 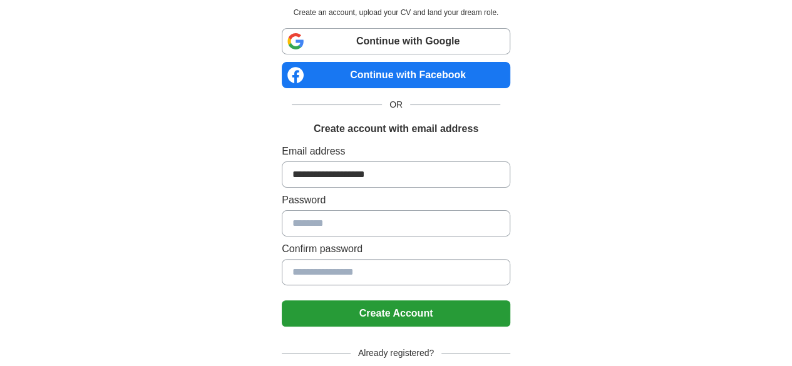 I want to click on p: Create an account, upload your CV and land your dream role., so click(x=396, y=13).